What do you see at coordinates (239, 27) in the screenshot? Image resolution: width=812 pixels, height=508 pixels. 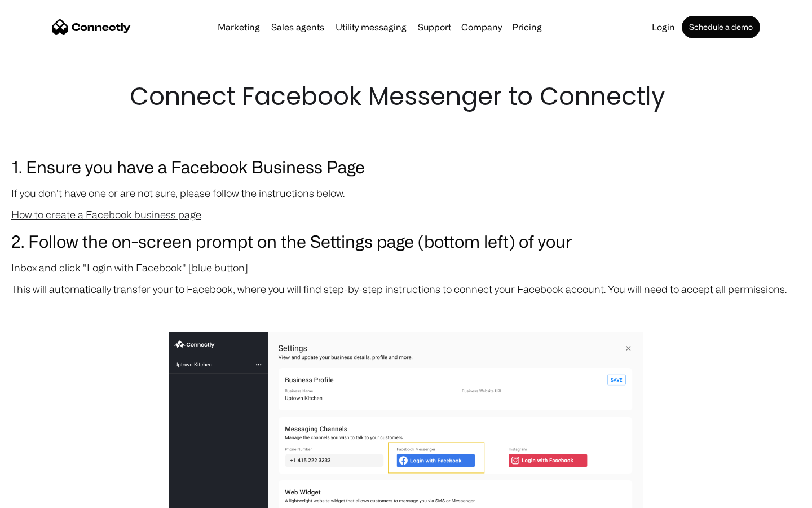 I see `a: Marketing` at bounding box center [239, 27].